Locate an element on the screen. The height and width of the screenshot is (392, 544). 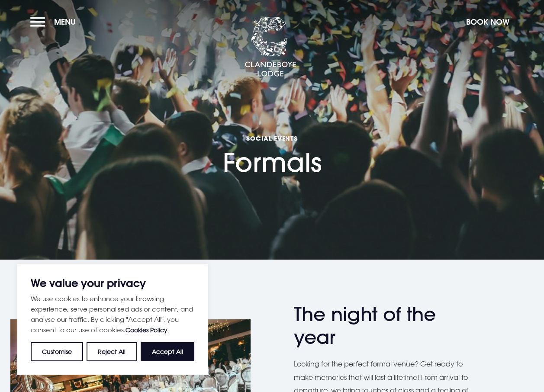
p: We value your privacy is located at coordinates (113, 283).